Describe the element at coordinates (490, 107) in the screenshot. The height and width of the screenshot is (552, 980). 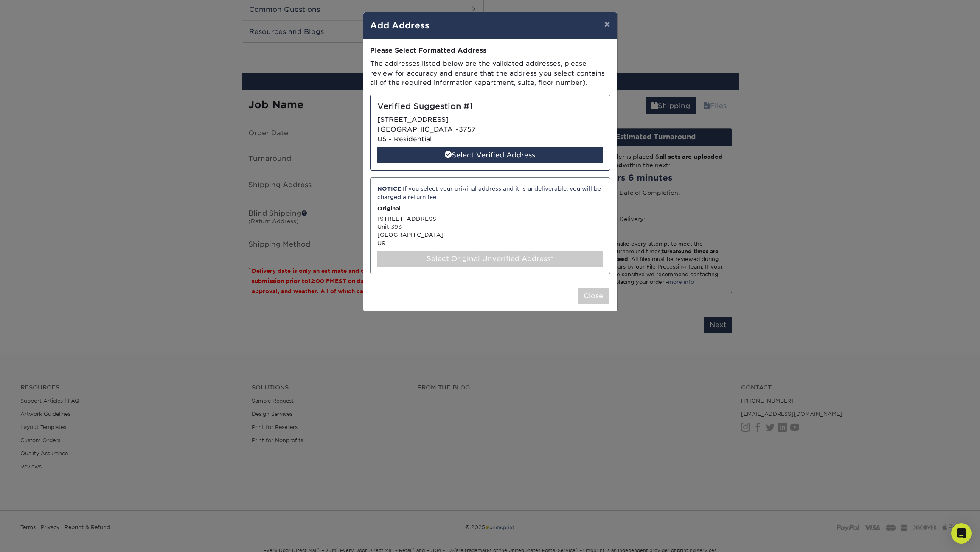
I see `h5: Verified Suggestion #1` at that location.